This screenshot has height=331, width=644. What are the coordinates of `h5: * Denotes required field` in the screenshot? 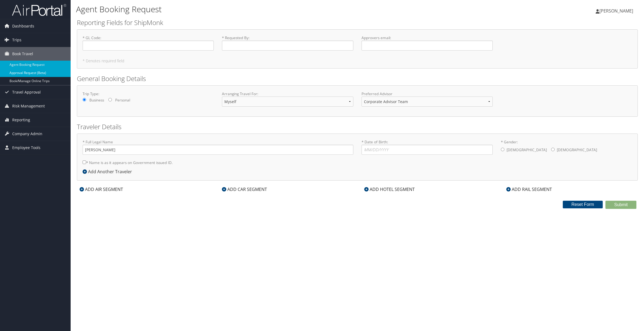 It's located at (358, 61).